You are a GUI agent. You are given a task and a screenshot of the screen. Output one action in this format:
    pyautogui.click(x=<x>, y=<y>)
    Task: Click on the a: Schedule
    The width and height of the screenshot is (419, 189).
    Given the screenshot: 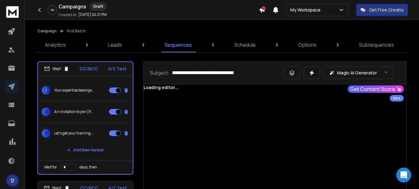 What is the action you would take?
    pyautogui.click(x=245, y=45)
    